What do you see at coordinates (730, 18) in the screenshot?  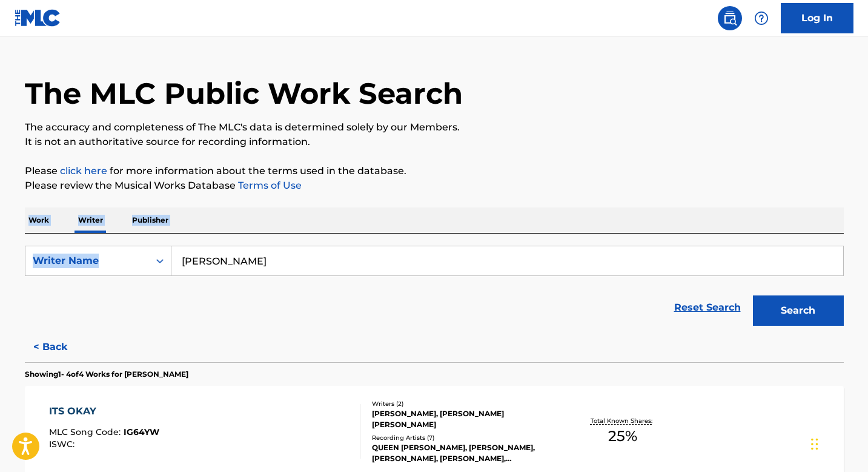 I see `a: Public Search` at bounding box center [730, 18].